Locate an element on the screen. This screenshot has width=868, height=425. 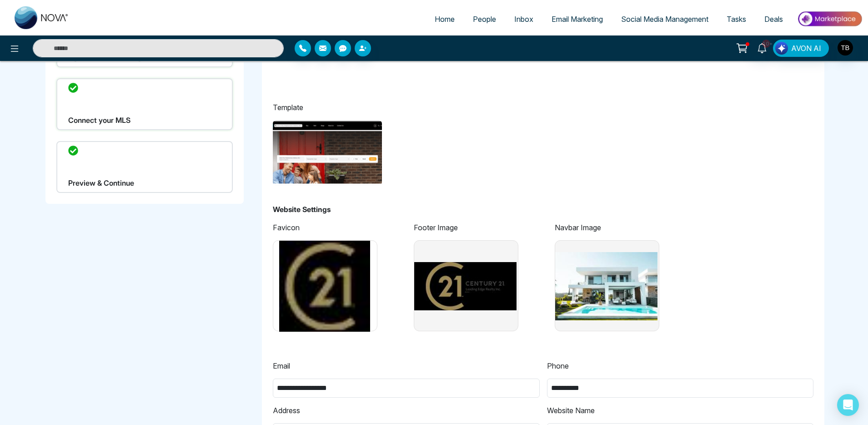
p: Navbar Image is located at coordinates (607, 227).